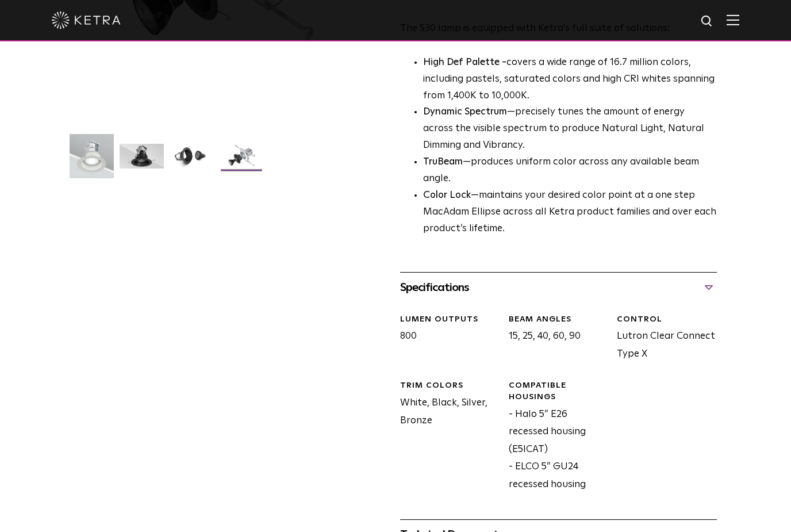 The width and height of the screenshot is (791, 532). I want to click on li: —produces uniform color across any available beam angle., so click(570, 171).